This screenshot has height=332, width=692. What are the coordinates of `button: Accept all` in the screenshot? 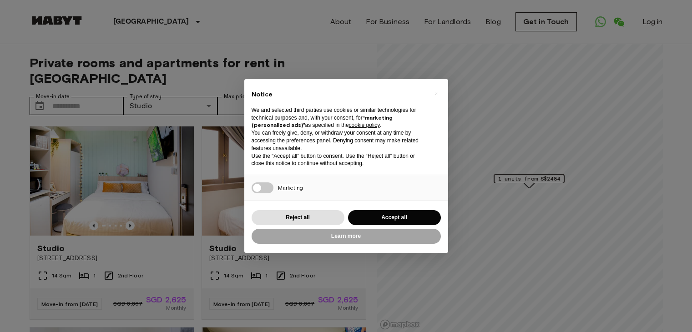 It's located at (395, 218).